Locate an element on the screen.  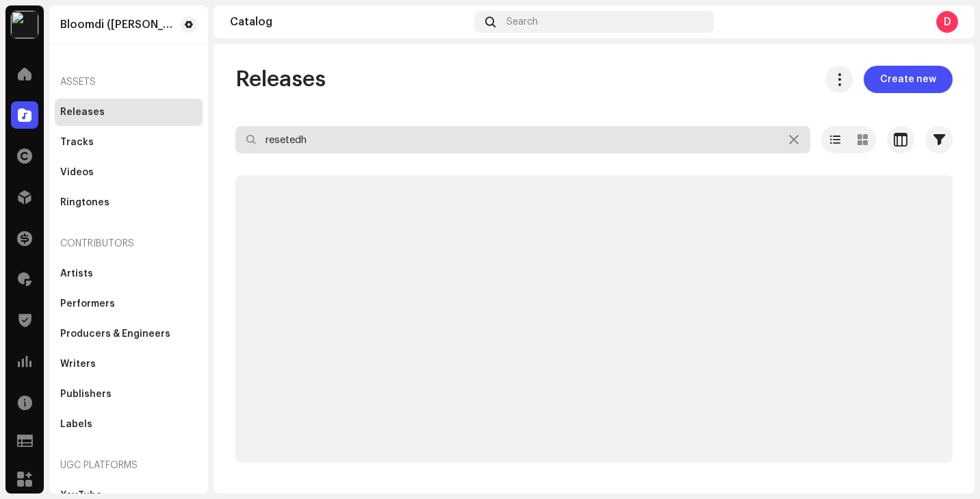
re-a-nav-header: Assets is located at coordinates (129, 82).